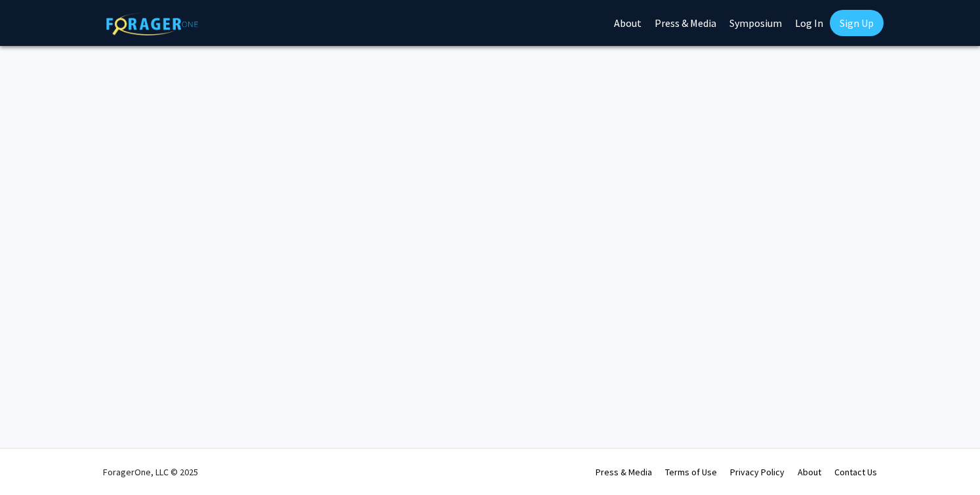 The width and height of the screenshot is (980, 495). What do you see at coordinates (856, 472) in the screenshot?
I see `a: Contact Us` at bounding box center [856, 472].